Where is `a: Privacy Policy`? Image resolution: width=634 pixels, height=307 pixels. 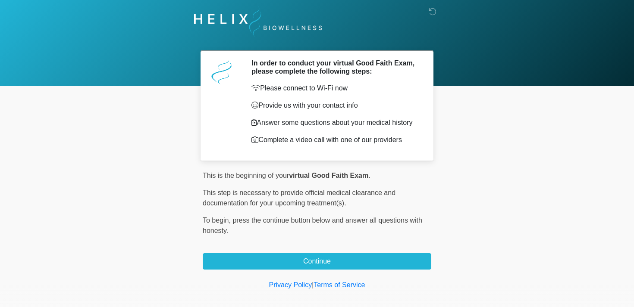 a: Privacy Policy is located at coordinates (291, 285).